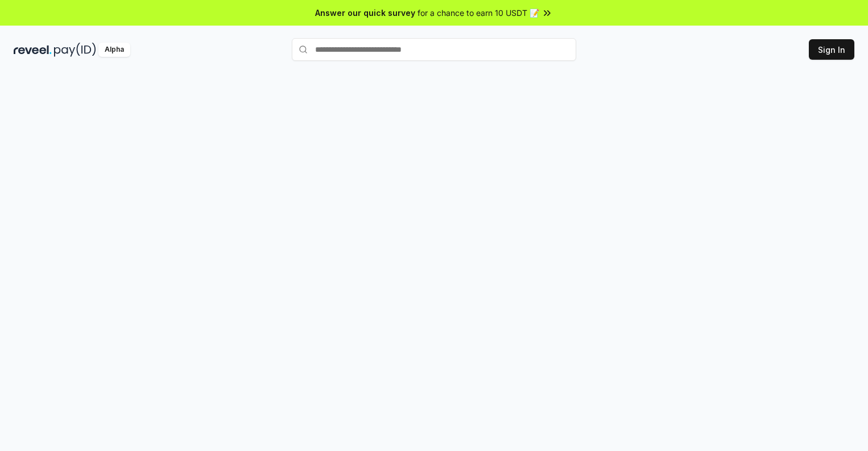  What do you see at coordinates (831, 49) in the screenshot?
I see `button: Sign In` at bounding box center [831, 49].